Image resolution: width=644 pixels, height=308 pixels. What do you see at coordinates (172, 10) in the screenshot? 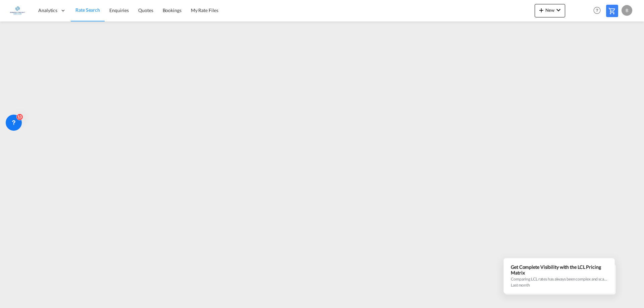
I see `span: Bookings` at bounding box center [172, 10].